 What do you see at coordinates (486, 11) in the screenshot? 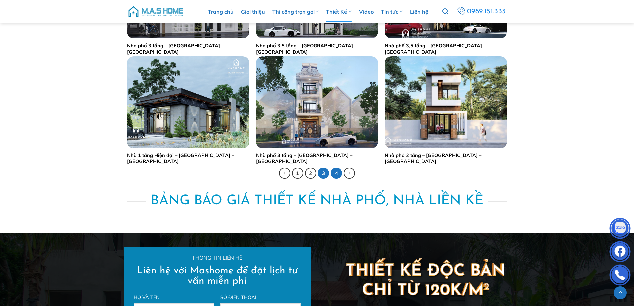
I see `span: 0989.151.333` at bounding box center [486, 11].